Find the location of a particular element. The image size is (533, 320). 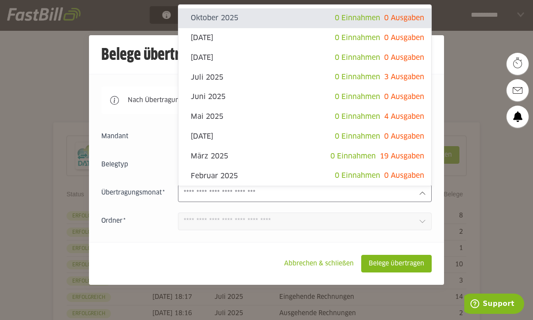

sl-option: Februar 2025 is located at coordinates (305, 176).